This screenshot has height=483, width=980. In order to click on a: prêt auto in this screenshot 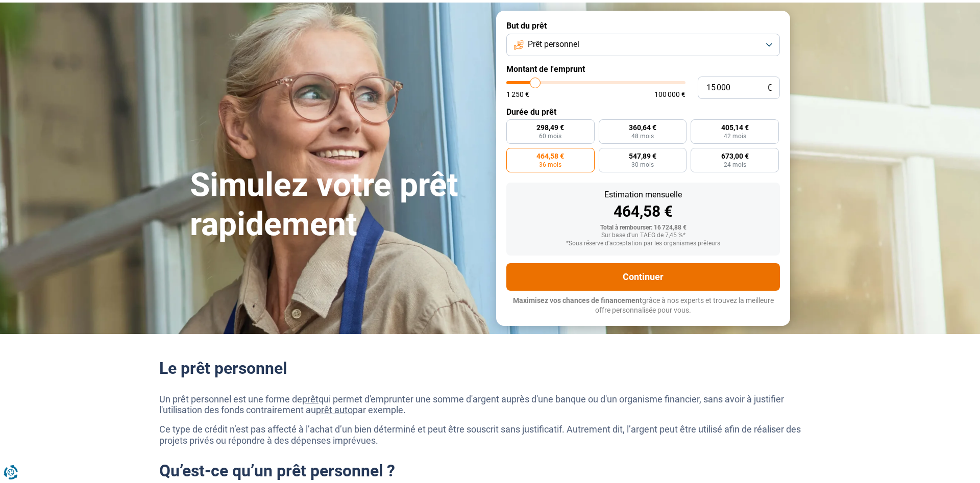, I will do `click(334, 410)`.